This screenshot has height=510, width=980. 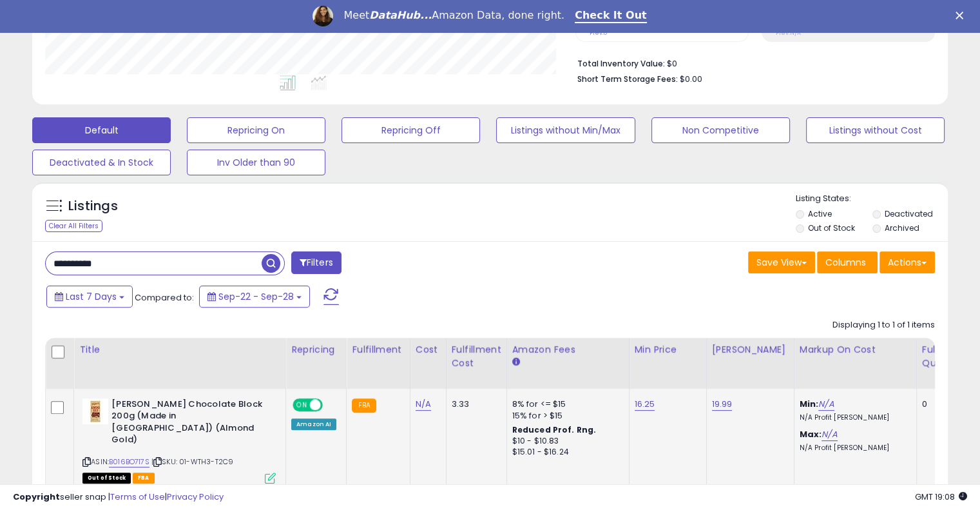 What do you see at coordinates (820, 214) in the screenshot?
I see `label: Active` at bounding box center [820, 214].